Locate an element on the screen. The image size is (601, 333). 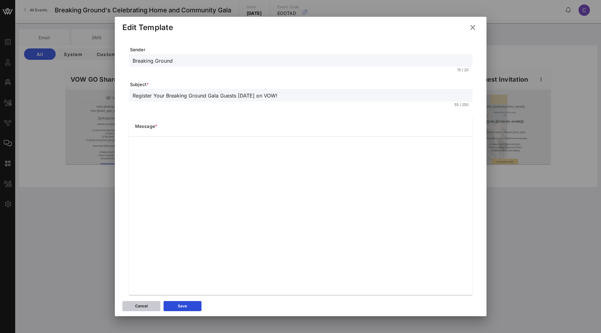
input: Subject is located at coordinates (300, 95).